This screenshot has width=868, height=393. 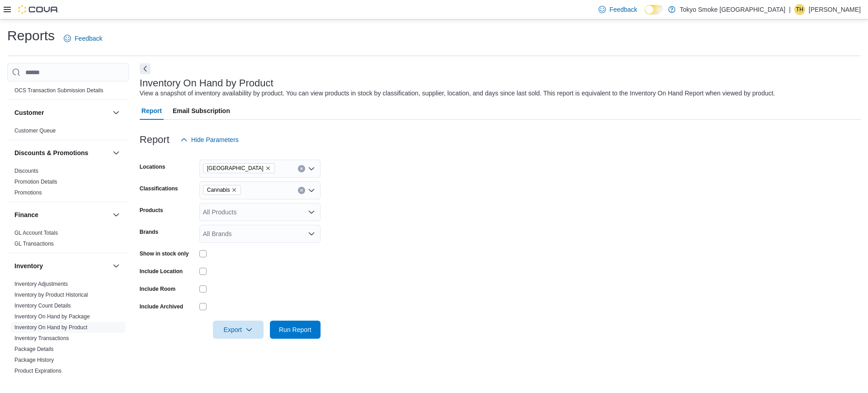 I want to click on a: Discounts, so click(x=26, y=171).